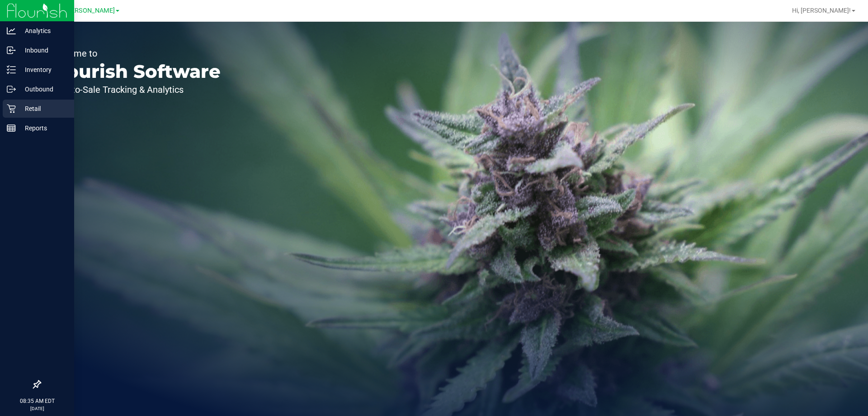 Image resolution: width=868 pixels, height=416 pixels. What do you see at coordinates (11, 70) in the screenshot?
I see `inline-svg: Inventory` at bounding box center [11, 70].